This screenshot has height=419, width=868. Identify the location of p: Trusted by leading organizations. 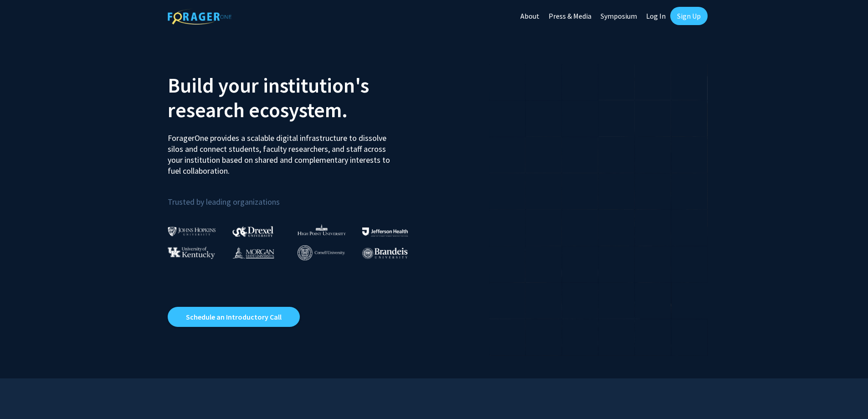
(298, 196).